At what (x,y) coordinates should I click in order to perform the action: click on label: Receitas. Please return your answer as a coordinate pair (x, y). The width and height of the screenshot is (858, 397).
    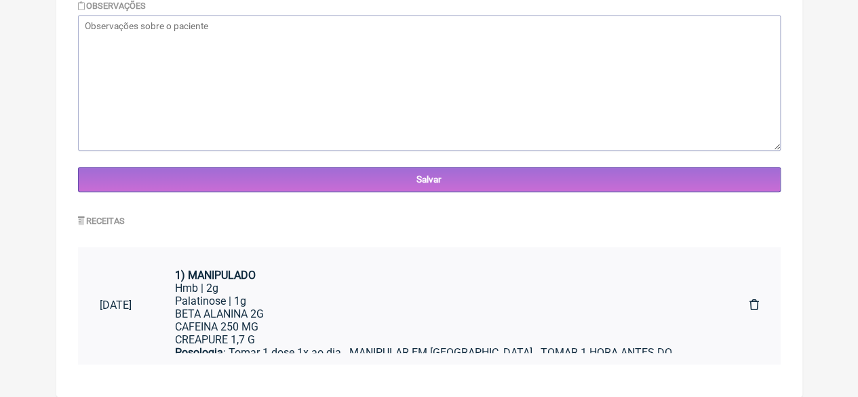
    Looking at the image, I should click on (102, 220).